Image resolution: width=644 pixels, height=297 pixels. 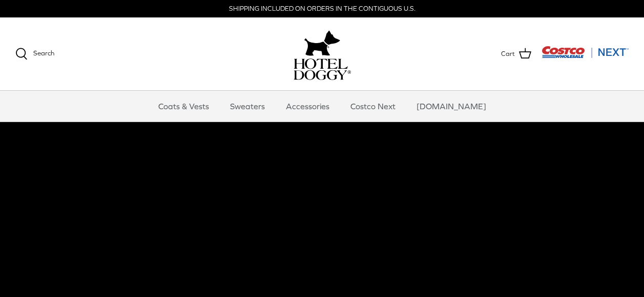 What do you see at coordinates (183, 106) in the screenshot?
I see `a: Coats & Vests` at bounding box center [183, 106].